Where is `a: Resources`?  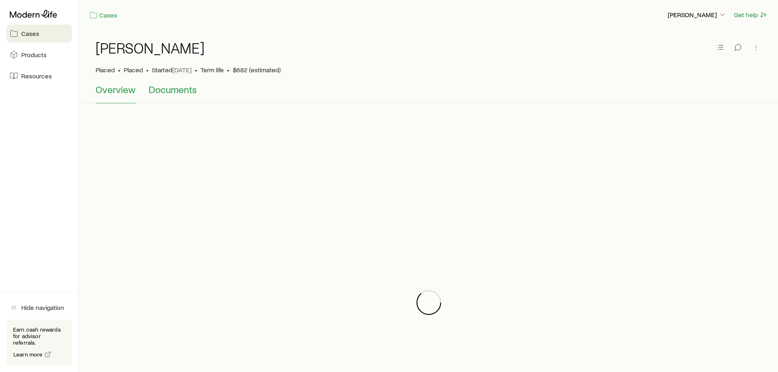
a: Resources is located at coordinates (39, 76).